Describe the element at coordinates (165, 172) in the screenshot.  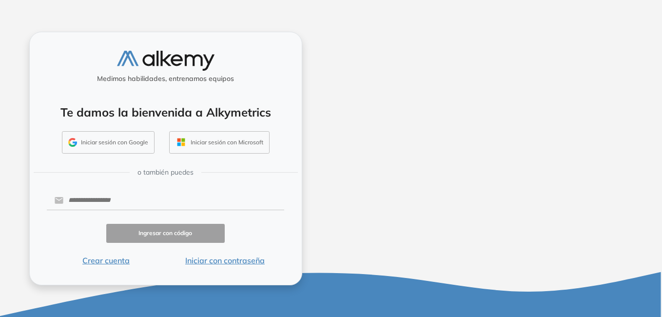
I see `span: o también puedes` at that location.